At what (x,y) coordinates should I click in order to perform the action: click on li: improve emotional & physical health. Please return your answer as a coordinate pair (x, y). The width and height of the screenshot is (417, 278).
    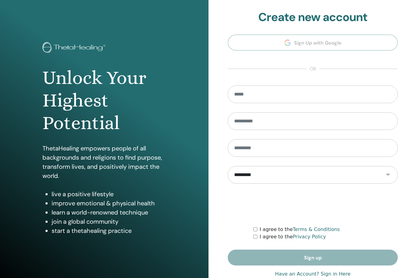
    Looking at the image, I should click on (109, 203).